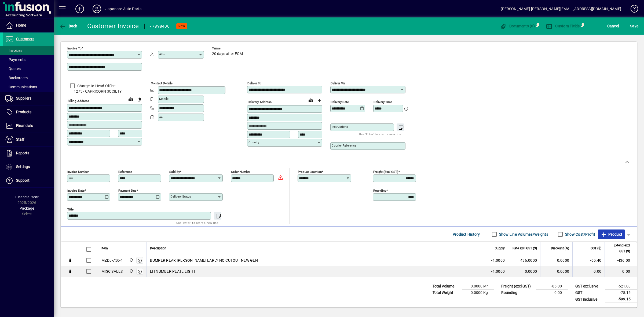  I want to click on td: Freight (excl GST), so click(517, 286).